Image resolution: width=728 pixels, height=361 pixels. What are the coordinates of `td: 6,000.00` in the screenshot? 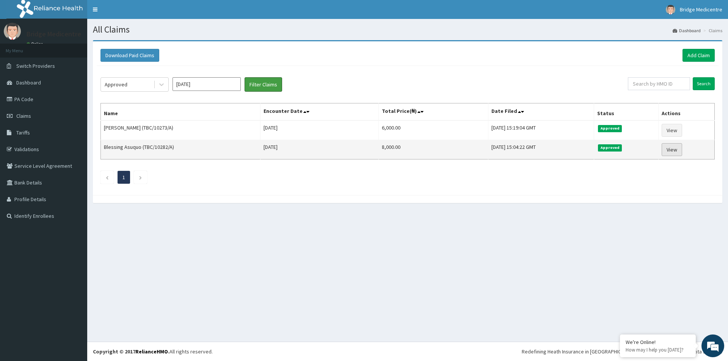 It's located at (433, 130).